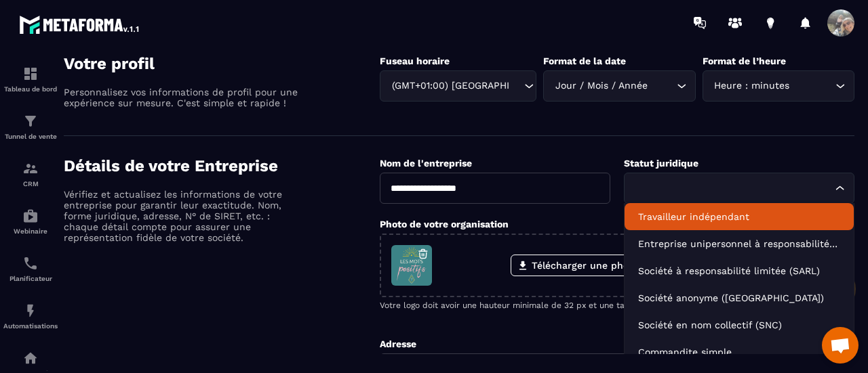 Image resolution: width=868 pixels, height=373 pixels. Describe the element at coordinates (752, 86) in the screenshot. I see `span: Heure : minutes` at that location.